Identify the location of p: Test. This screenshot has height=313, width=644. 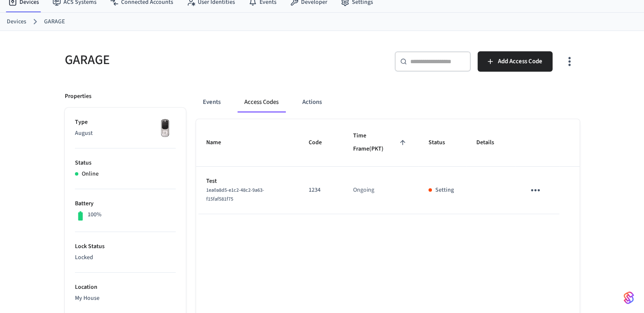
(247, 181).